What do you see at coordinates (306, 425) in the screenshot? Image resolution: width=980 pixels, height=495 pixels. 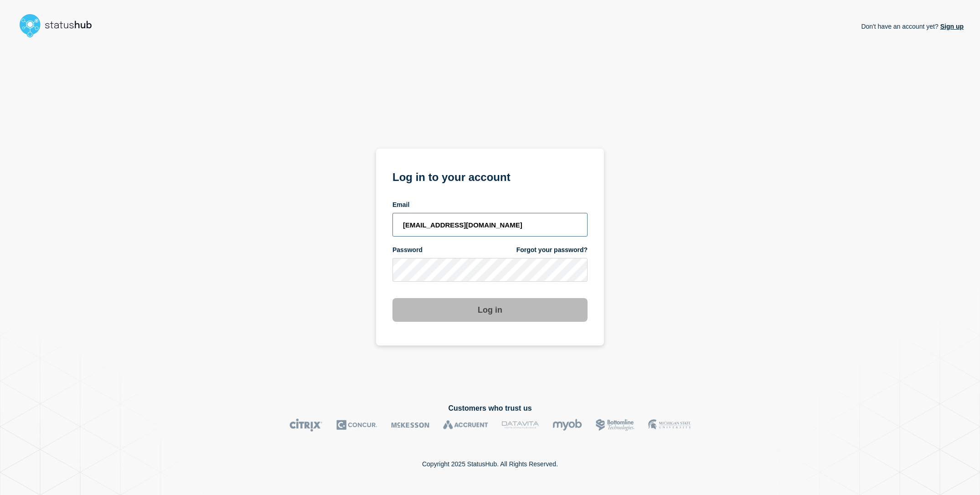 I see `img: Citrix logo` at bounding box center [306, 425].